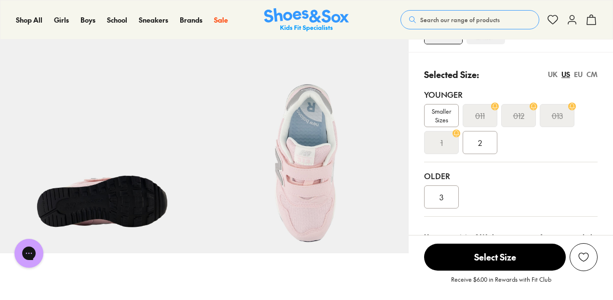 Image resolution: width=613 pixels, height=300 pixels. Describe the element at coordinates (61, 20) in the screenshot. I see `a: Girls` at that location.